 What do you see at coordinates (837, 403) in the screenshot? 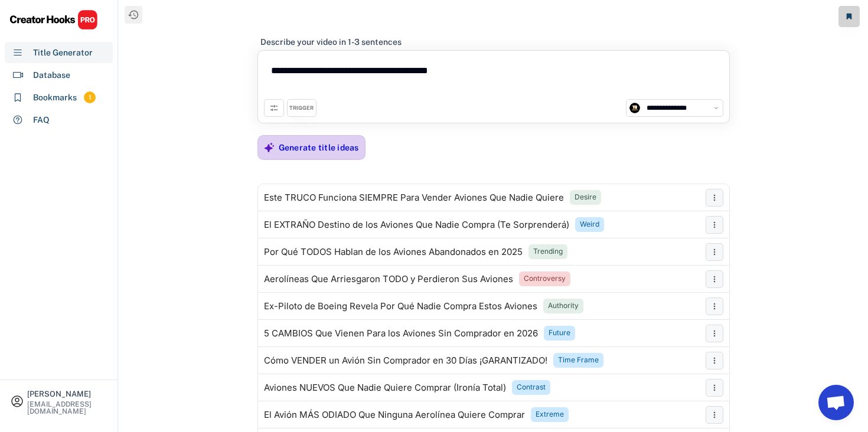
I see `a: Chat abierto` at bounding box center [837, 403].